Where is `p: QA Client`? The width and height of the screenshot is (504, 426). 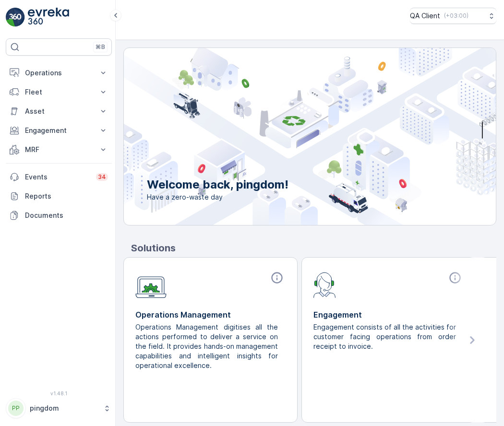
p: QA Client is located at coordinates (425, 16).